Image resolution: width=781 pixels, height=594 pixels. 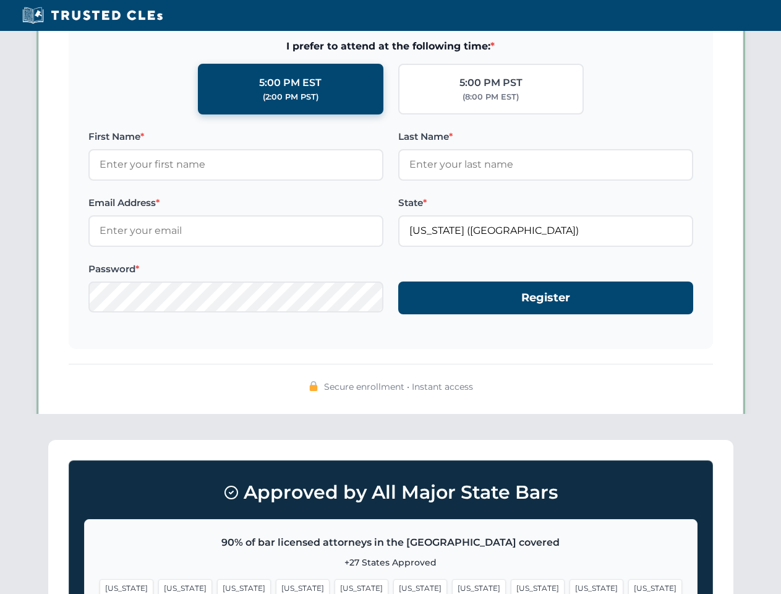 I want to click on input: Enter your email, so click(x=236, y=231).